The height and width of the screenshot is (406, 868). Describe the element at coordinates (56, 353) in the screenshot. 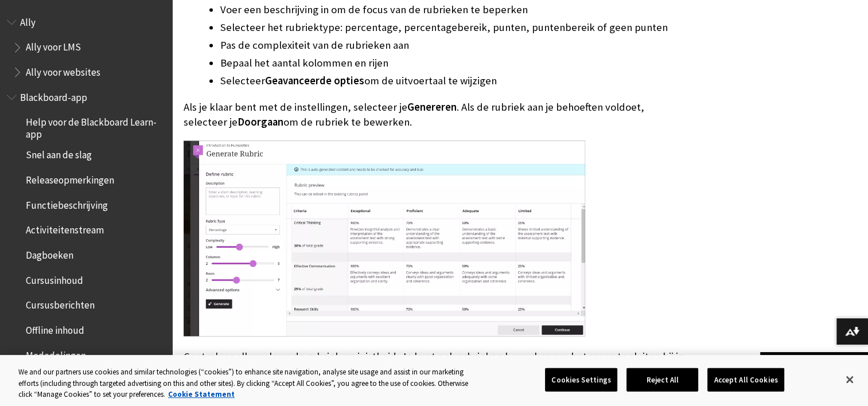

I see `span: Mededelingen` at that location.